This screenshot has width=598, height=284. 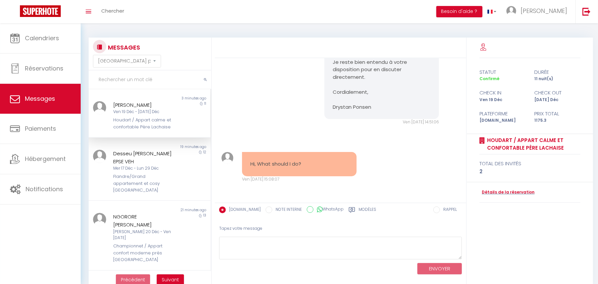 What do you see at coordinates (205, 152) in the screenshot?
I see `span: 12` at bounding box center [205, 152].